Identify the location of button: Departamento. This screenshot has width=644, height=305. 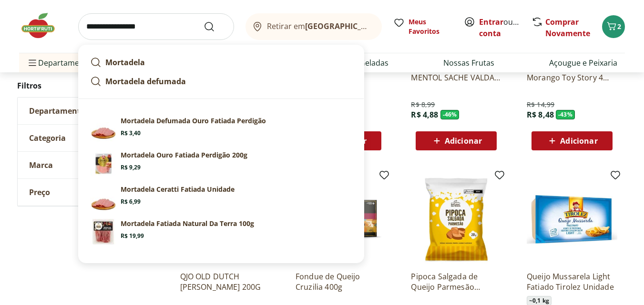
(89, 111).